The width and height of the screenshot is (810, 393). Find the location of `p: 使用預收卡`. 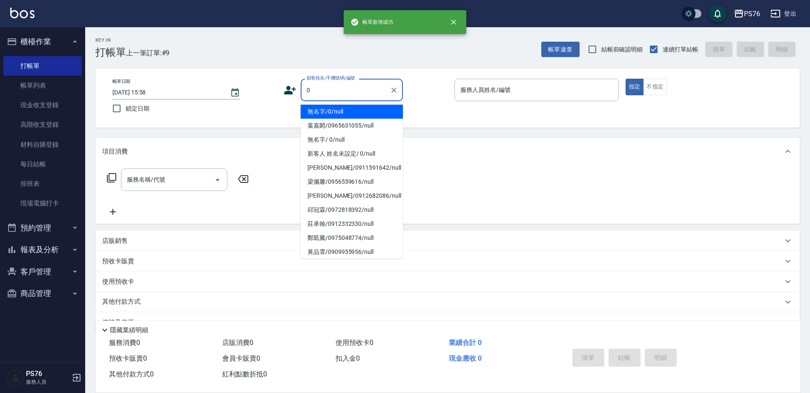

p: 使用預收卡 is located at coordinates (118, 282).